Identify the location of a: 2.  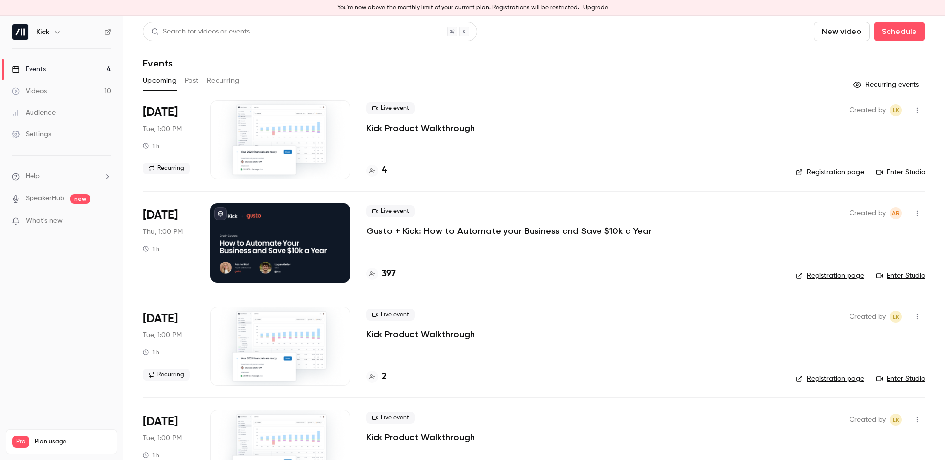
(376, 376).